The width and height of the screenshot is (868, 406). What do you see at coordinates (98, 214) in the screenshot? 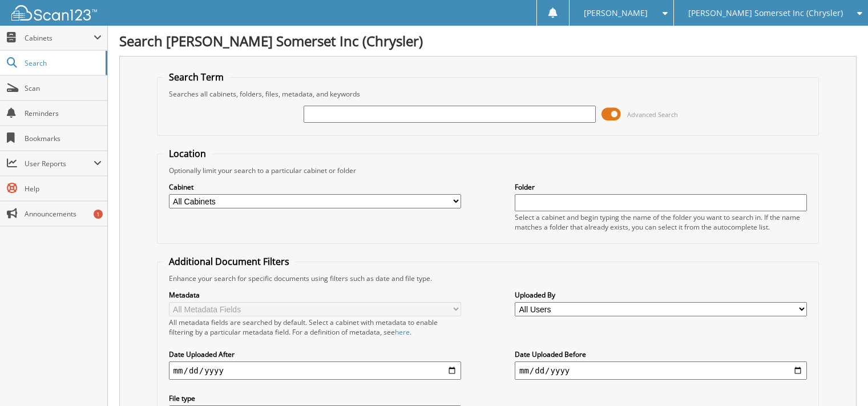
I see `div: 1` at bounding box center [98, 214].